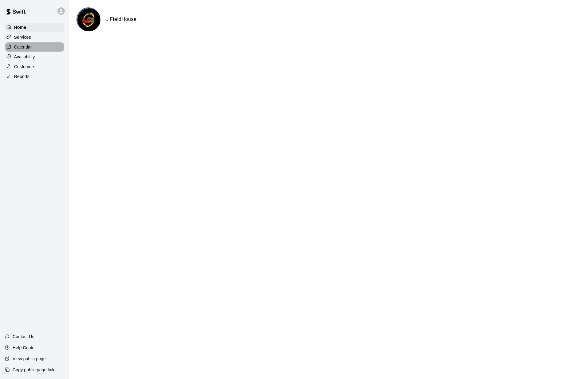 This screenshot has height=379, width=574. What do you see at coordinates (34, 37) in the screenshot?
I see `div: Services` at bounding box center [34, 37].